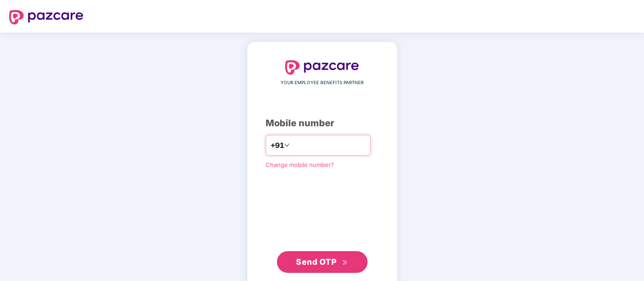 The width and height of the screenshot is (644, 281). Describe the element at coordinates (322, 83) in the screenshot. I see `span: YOUR EMPLOYEE BENEFITS PARTNER` at that location.